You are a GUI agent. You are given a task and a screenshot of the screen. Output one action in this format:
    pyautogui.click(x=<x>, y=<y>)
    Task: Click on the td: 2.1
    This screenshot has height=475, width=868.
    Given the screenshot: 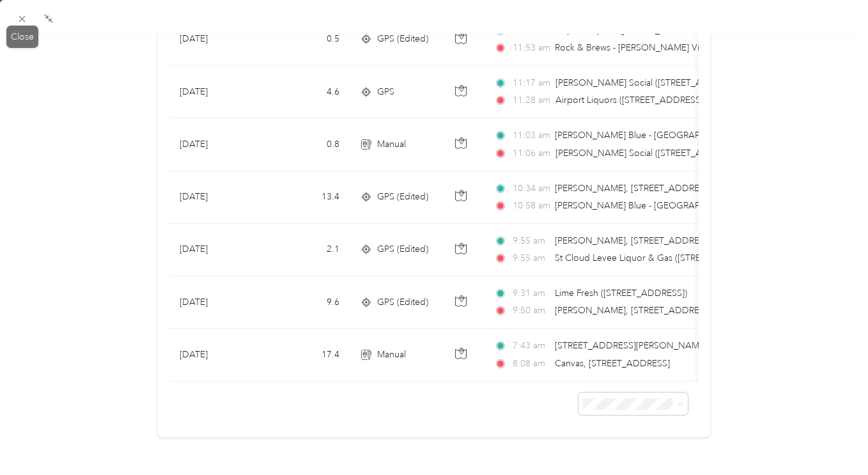 What is the action you would take?
    pyautogui.click(x=308, y=250)
    